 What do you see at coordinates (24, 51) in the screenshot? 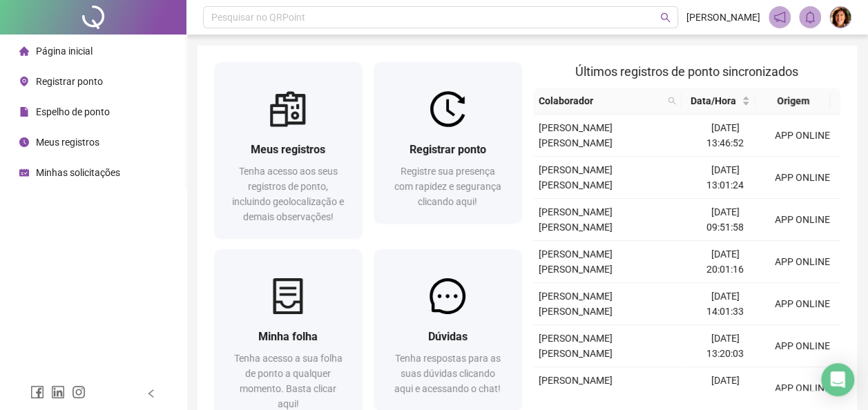
I see `span: home` at bounding box center [24, 51].